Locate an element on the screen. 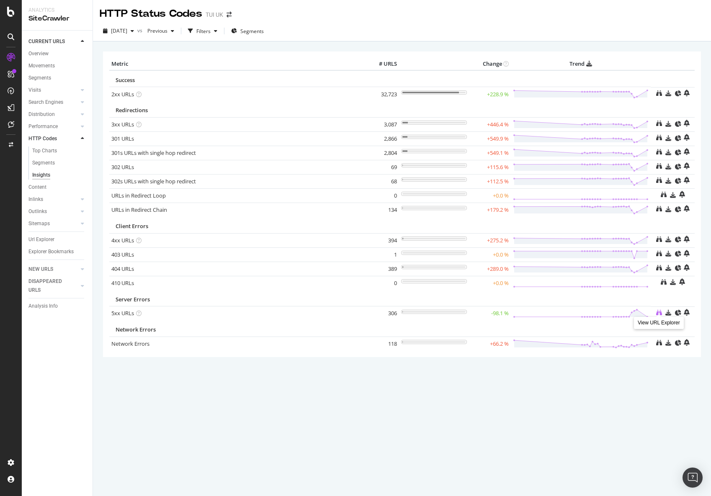 The width and height of the screenshot is (711, 496). span: vs is located at coordinates (141, 30).